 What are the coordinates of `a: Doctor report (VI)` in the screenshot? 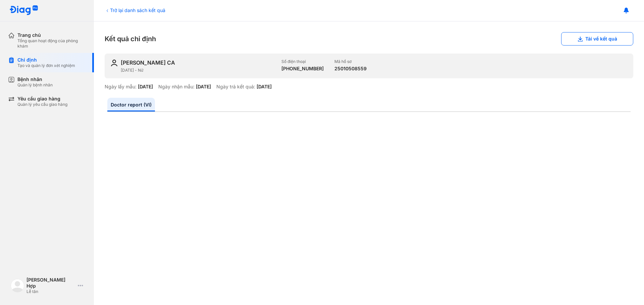 It's located at (131, 105).